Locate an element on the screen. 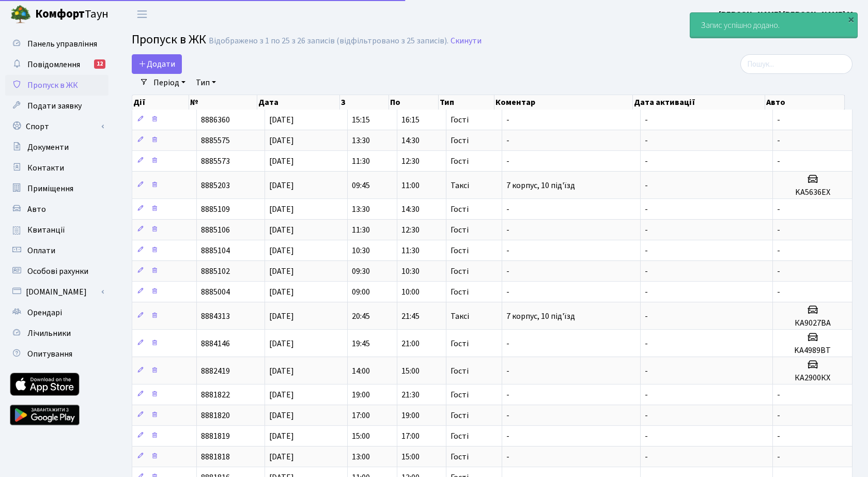 The width and height of the screenshot is (868, 477). span: 13:30 is located at coordinates (361, 209).